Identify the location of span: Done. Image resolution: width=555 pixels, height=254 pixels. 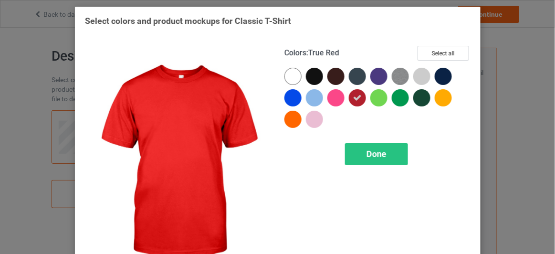
(376, 154).